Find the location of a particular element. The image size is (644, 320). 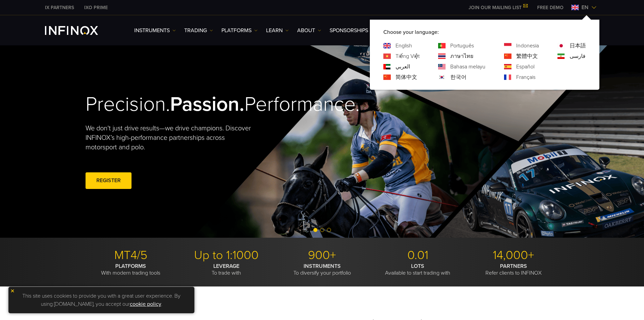

p: With modern trading tools is located at coordinates (131, 269).